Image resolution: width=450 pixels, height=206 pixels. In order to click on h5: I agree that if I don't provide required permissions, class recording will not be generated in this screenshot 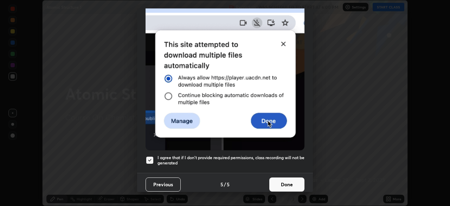, I will do `click(231, 160)`.